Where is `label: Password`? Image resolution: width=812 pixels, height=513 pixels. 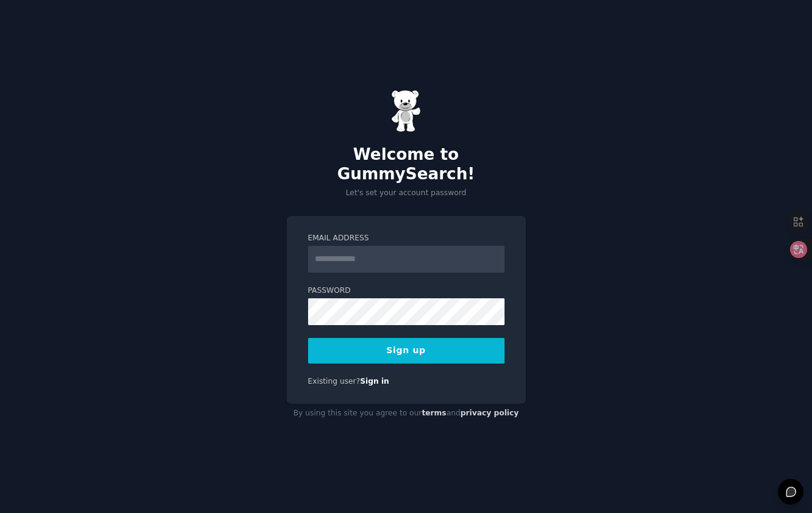
label: Password is located at coordinates (406, 291).